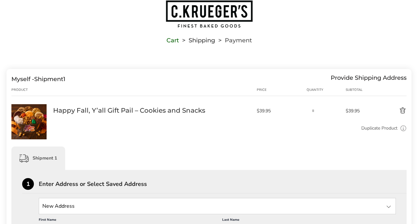  I want to click on input: State, so click(217, 206).